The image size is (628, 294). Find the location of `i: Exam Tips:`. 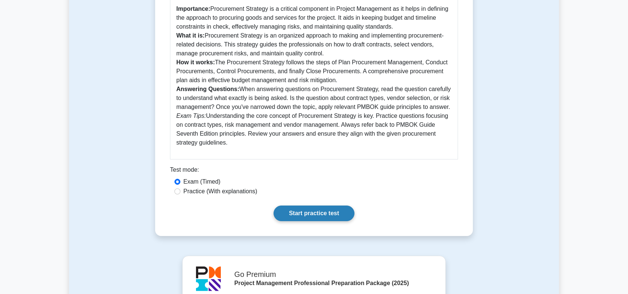

i: Exam Tips: is located at coordinates (191, 115).